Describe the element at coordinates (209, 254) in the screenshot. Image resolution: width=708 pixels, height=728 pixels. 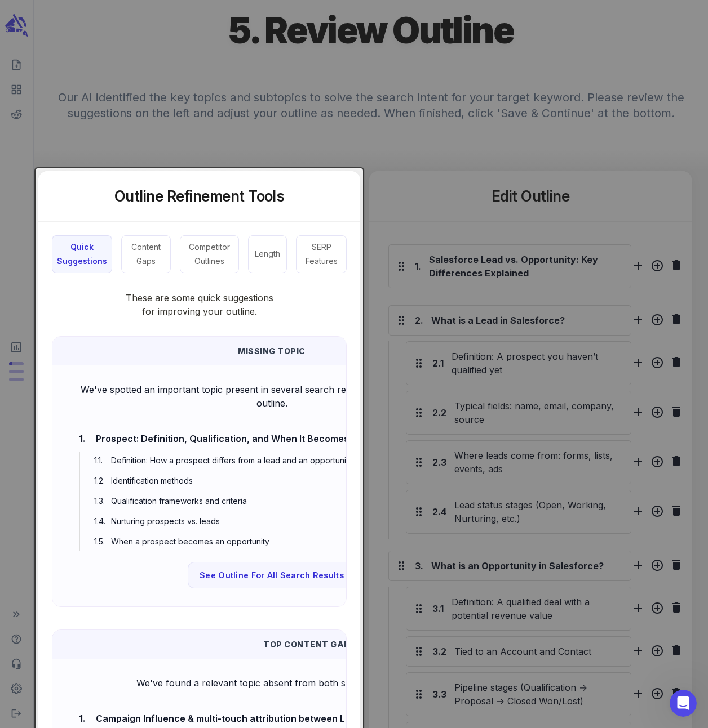
I see `button: Competitor Outlines` at that location.